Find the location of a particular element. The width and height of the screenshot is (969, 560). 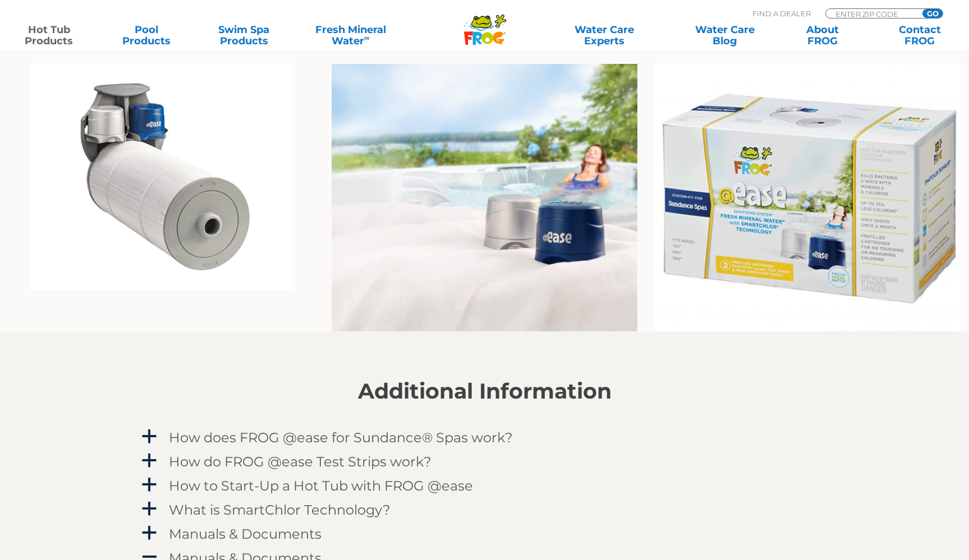

p: Find A Dealer is located at coordinates (781, 13).